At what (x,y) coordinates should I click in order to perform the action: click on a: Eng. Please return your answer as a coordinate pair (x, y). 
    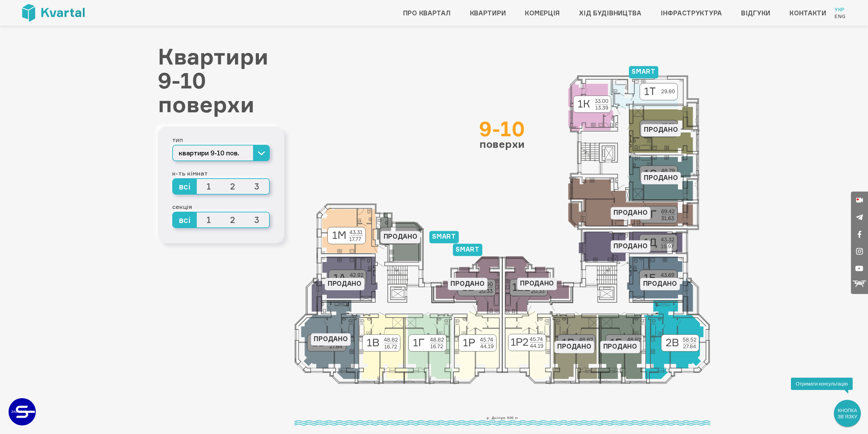
    Looking at the image, I should click on (840, 17).